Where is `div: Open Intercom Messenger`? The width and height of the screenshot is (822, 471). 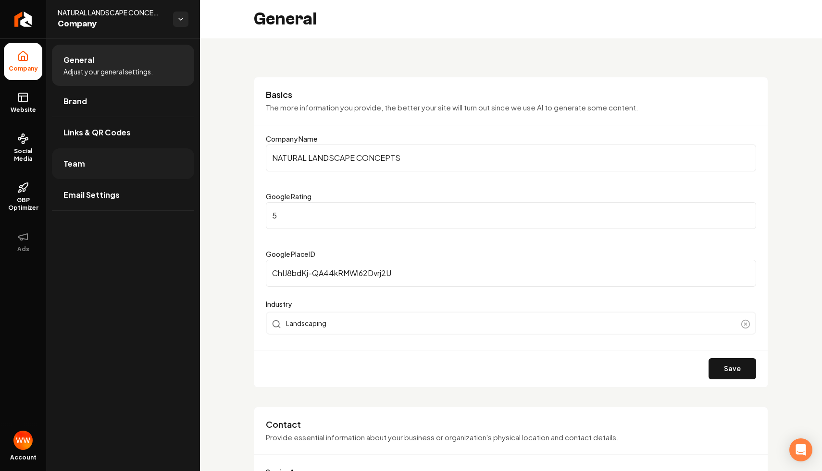
div: Open Intercom Messenger is located at coordinates (801, 450).